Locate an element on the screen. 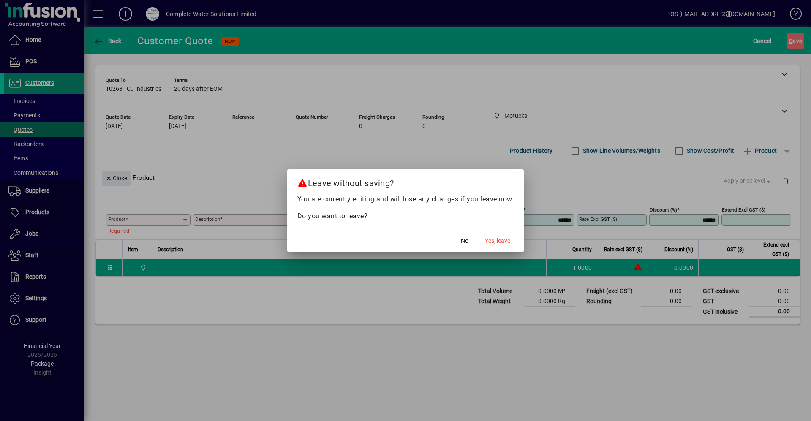 The width and height of the screenshot is (811, 421). p: You are currently editing and will lose any changes if you leave now. is located at coordinates (406, 199).